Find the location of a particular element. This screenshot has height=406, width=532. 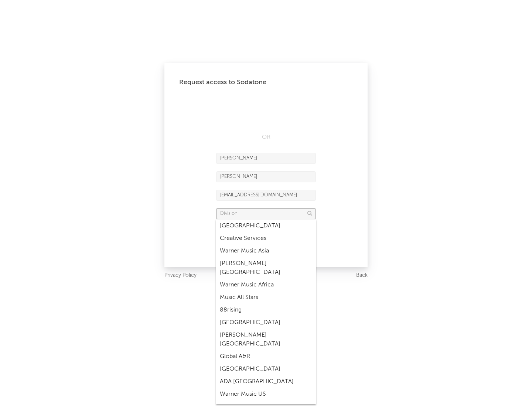

div: OR is located at coordinates (266, 137).